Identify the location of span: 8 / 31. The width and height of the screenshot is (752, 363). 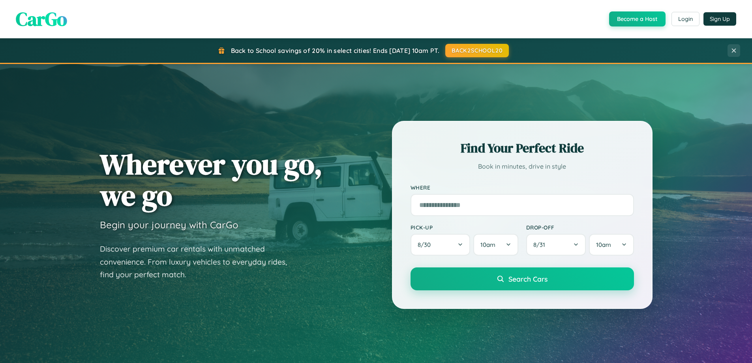
(541, 244).